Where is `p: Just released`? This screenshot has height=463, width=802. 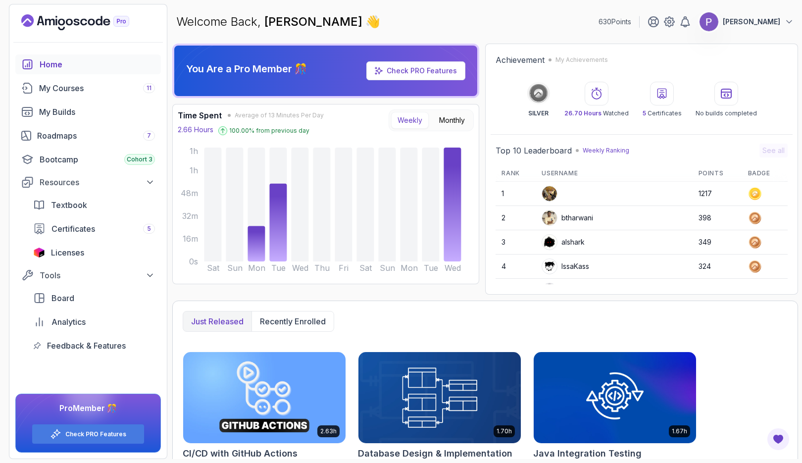 p: Just released is located at coordinates (217, 321).